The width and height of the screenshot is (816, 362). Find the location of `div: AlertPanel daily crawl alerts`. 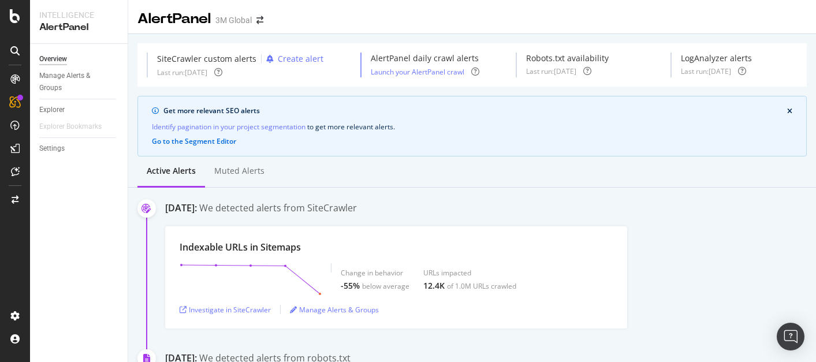

div: AlertPanel daily crawl alerts is located at coordinates (425, 58).